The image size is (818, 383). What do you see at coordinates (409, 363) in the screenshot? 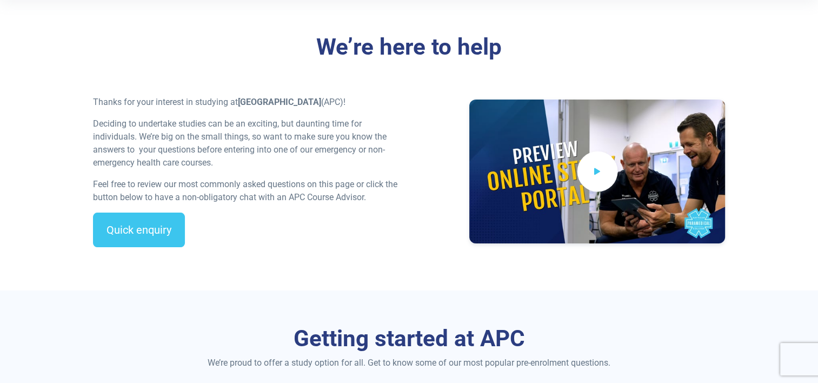
I see `p: We’re proud to offer a study option for all. Get to know some of our most popular pre-enrolment q...` at bounding box center [409, 363].